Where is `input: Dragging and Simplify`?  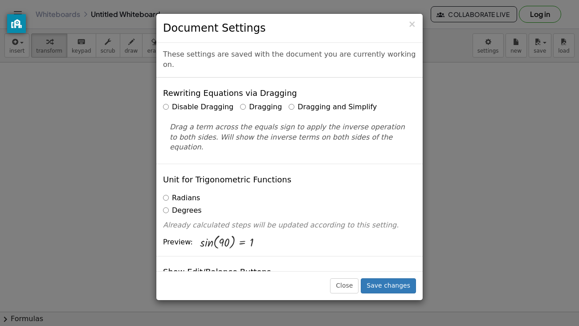 input: Dragging and Simplify is located at coordinates (291, 106).